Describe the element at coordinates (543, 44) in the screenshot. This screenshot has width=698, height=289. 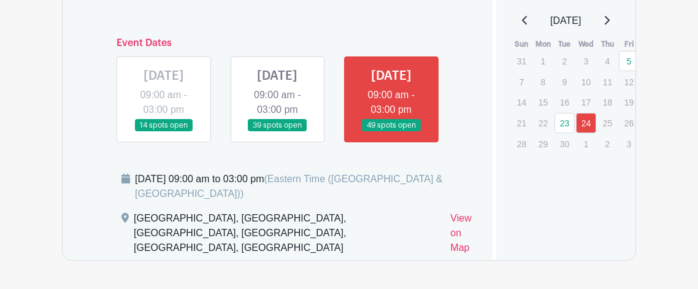
I see `th: Mon` at that location.